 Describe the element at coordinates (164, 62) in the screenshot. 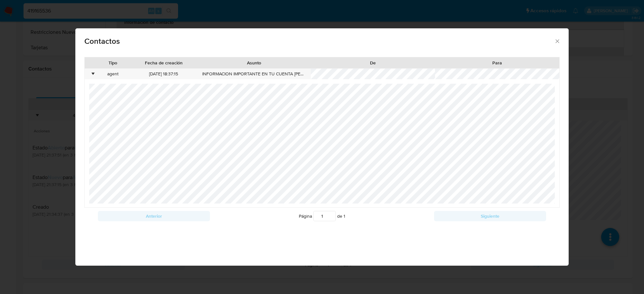

I see `div: Fecha de creación` at that location.